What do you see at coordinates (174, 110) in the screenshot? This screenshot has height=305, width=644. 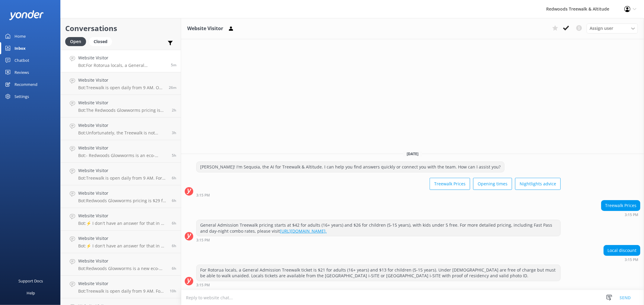 I see `span: Sep 29 2025 12:41pm (UTC +13:00) Pacific/Auckland` at bounding box center [174, 110].